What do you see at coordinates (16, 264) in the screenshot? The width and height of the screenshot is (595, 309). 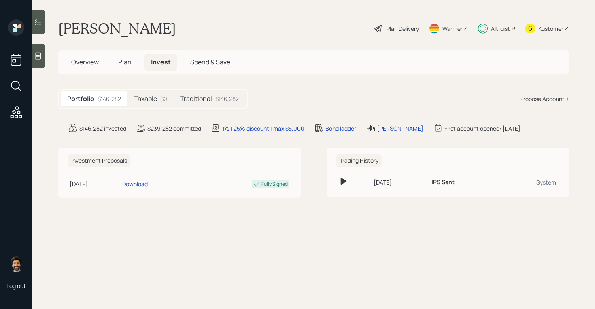 I see `img: eric-schwartz-headshot.png` at bounding box center [16, 264].